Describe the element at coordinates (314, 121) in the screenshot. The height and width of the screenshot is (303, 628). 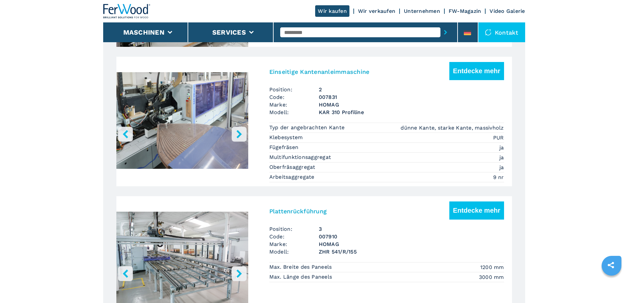
I see `a: left-buttonright-buttonGo to Slide 1Go to Slide 2Go to Slide 3Go to Slide 4Go to Slide 5Go to Sli...` at that location.